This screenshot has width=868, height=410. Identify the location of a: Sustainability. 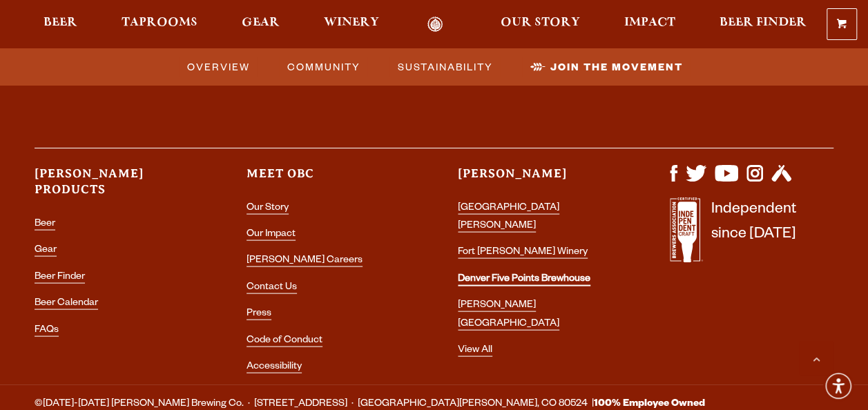
(444, 67).